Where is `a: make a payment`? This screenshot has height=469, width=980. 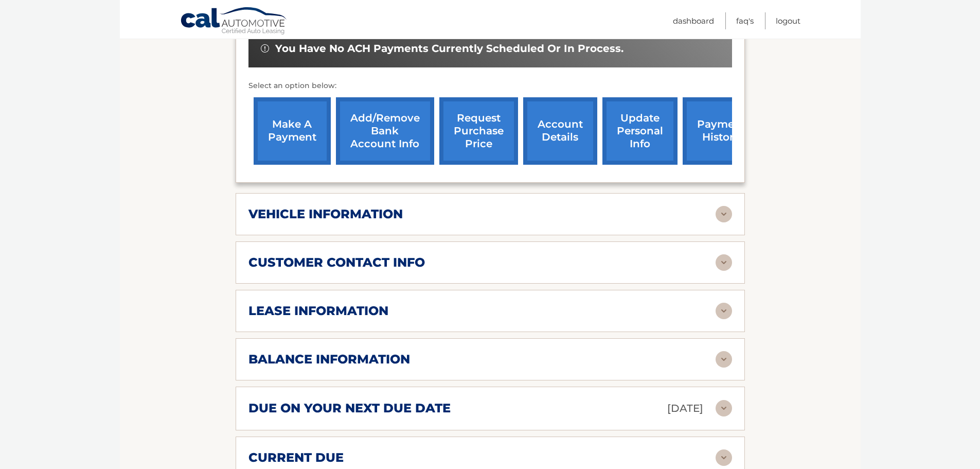 a: make a payment is located at coordinates (292, 131).